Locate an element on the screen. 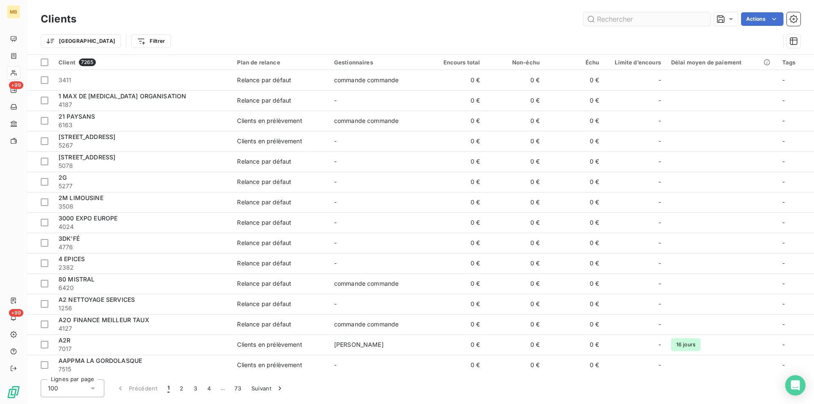 The height and width of the screenshot is (404, 814). div: Plan de relance is located at coordinates (280, 62).